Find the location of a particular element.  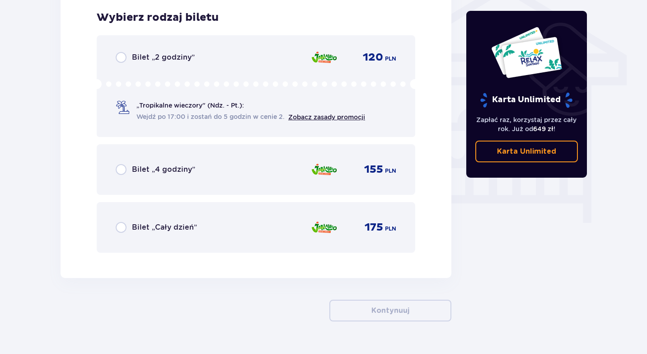

span: 649 zł is located at coordinates (543, 129).